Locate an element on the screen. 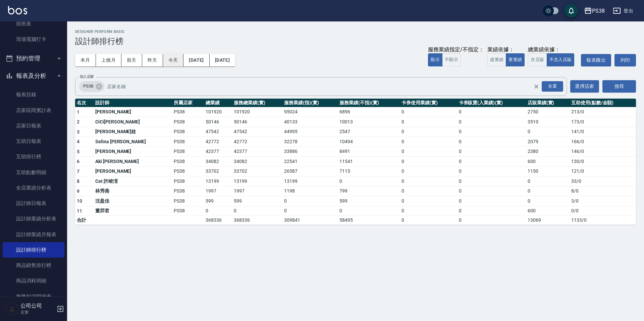  th: 卡券販賣(入業績)(實) is located at coordinates (491, 103).